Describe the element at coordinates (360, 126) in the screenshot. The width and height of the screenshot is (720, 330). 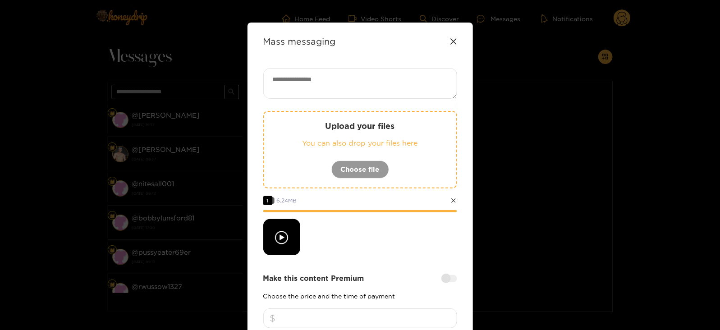
I see `p: Upload your files` at that location.